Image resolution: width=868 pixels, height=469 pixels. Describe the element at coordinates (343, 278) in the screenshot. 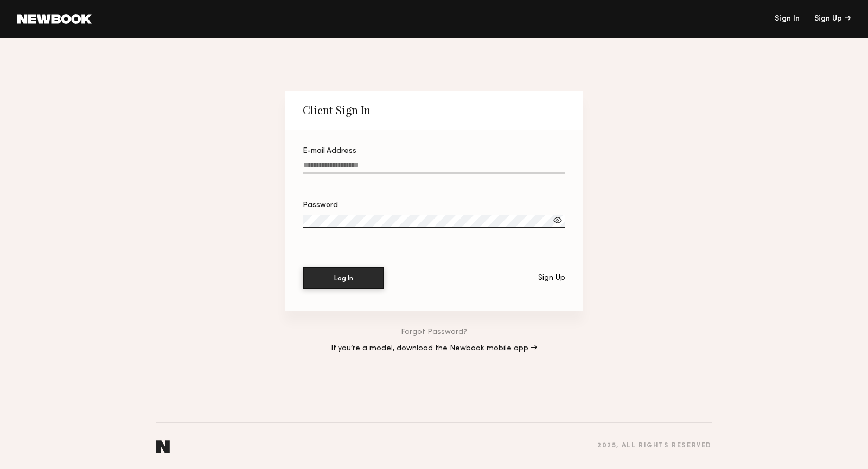

I see `button: Log In` at that location.